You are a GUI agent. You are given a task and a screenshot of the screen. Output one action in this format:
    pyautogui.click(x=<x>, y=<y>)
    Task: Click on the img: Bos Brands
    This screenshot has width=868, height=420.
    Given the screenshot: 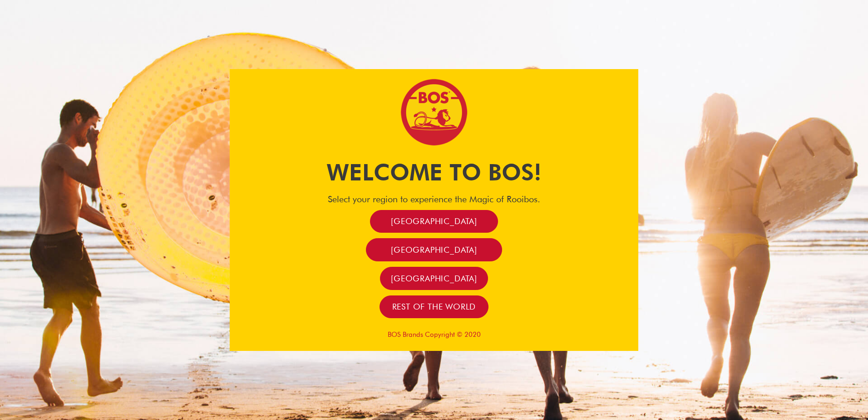 What is the action you would take?
    pyautogui.click(x=434, y=112)
    